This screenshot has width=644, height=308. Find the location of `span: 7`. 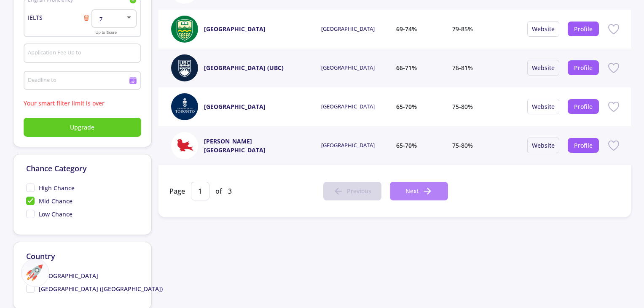

span: 7 is located at coordinates (100, 19).